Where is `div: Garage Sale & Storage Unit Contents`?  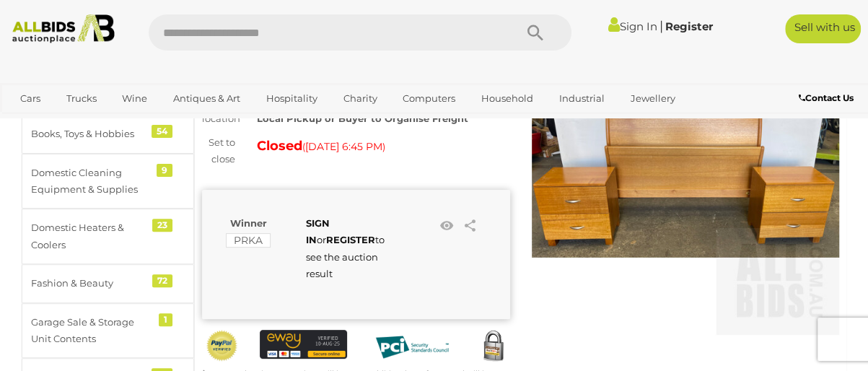 div: Garage Sale & Storage Unit Contents is located at coordinates (90, 330).